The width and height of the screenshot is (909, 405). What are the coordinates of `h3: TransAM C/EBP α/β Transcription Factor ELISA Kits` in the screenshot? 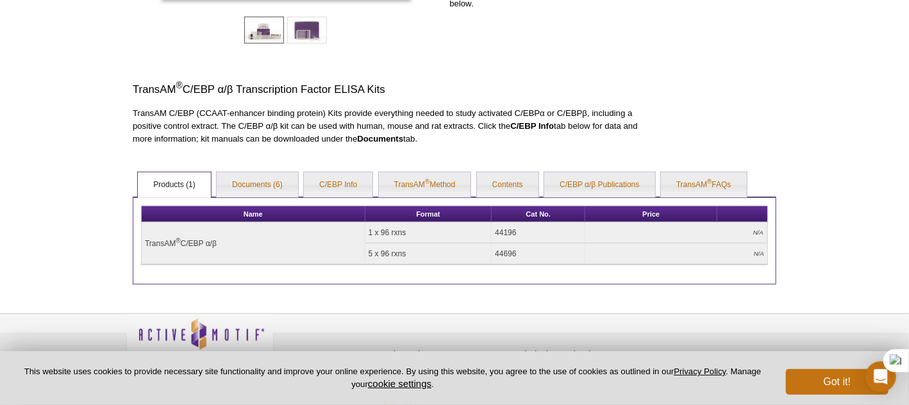 It's located at (394, 90).